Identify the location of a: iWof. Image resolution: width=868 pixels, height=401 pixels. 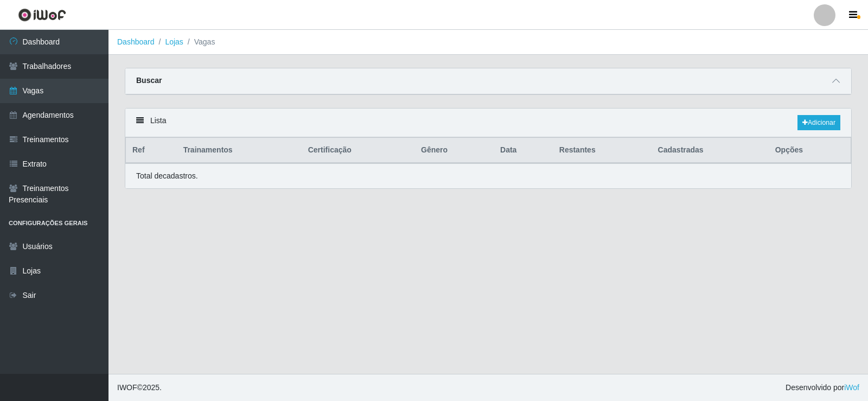
(852, 388).